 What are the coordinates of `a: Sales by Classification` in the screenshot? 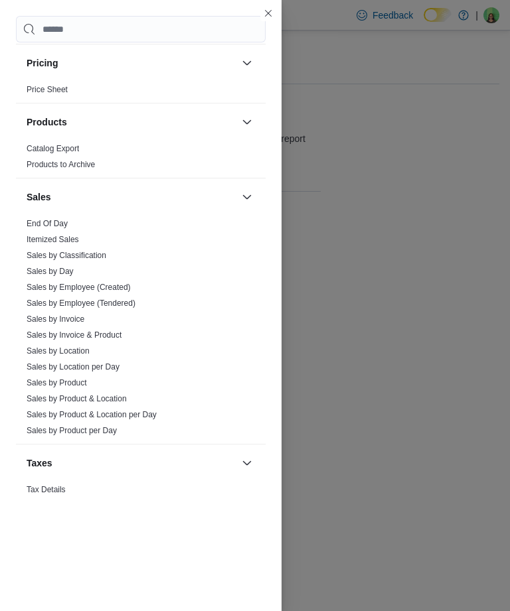 It's located at (66, 256).